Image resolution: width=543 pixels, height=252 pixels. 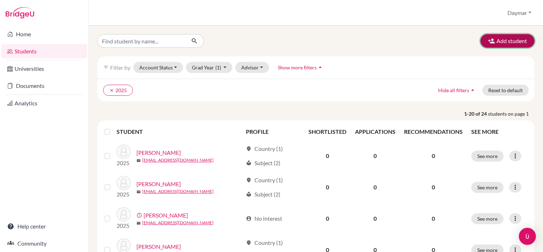 I want to click on a: Students, so click(x=44, y=51).